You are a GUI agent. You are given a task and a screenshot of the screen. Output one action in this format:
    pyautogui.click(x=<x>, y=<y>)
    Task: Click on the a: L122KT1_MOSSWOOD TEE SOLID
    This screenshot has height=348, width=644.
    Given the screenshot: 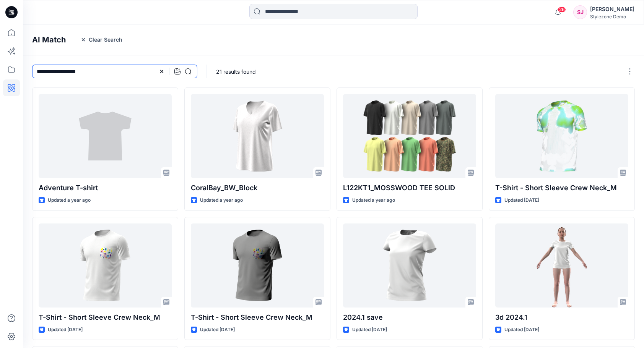 What is the action you would take?
    pyautogui.click(x=409, y=136)
    